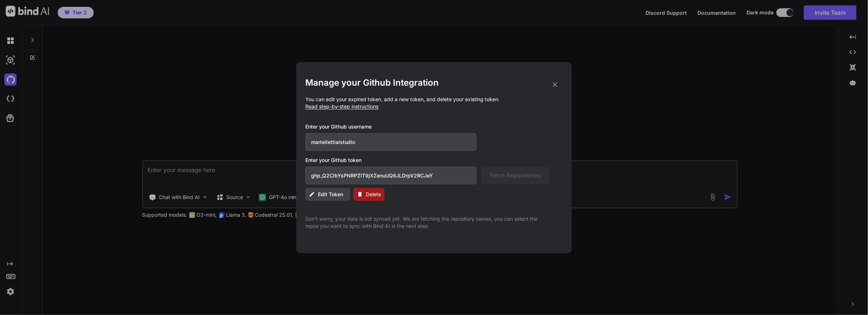 The height and width of the screenshot is (315, 868). Describe the element at coordinates (369, 194) in the screenshot. I see `button: Delete` at that location.